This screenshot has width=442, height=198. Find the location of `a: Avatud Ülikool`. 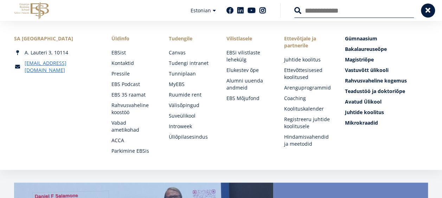

a: Avatud Ülikool is located at coordinates (386, 102).